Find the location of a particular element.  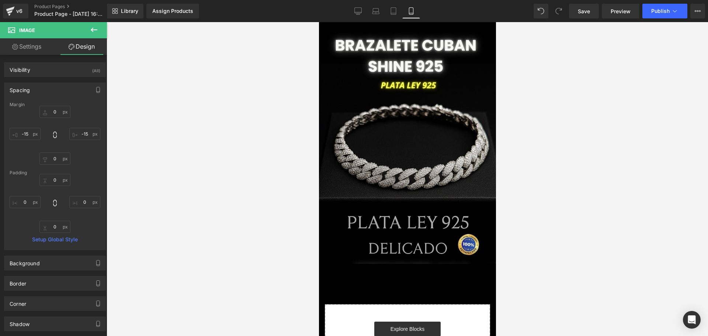

a: Explore Blocks is located at coordinates (88, 307).